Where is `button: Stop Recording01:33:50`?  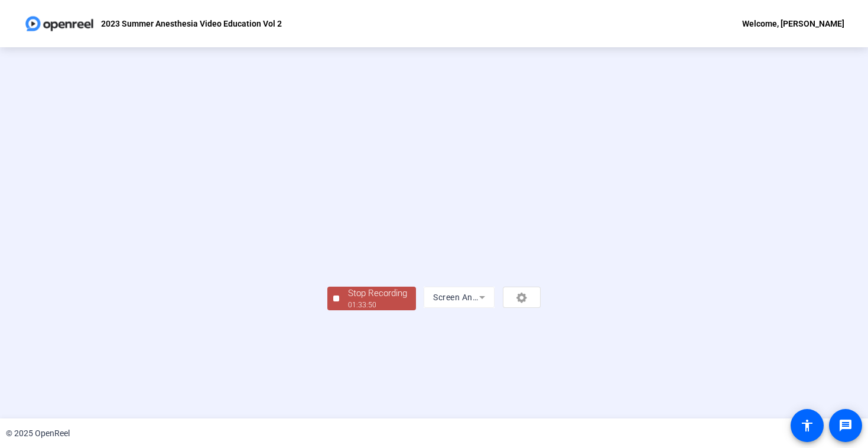 button: Stop Recording01:33:50 is located at coordinates (372, 298).